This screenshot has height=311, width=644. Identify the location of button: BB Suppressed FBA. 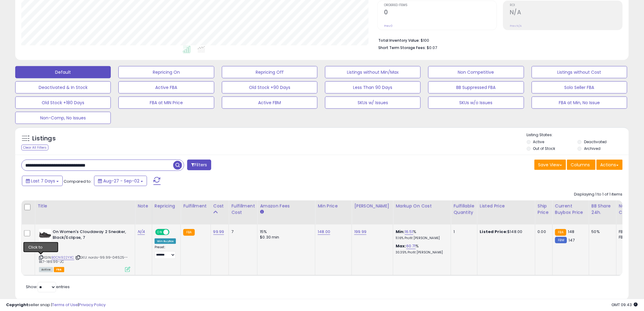
(476, 87).